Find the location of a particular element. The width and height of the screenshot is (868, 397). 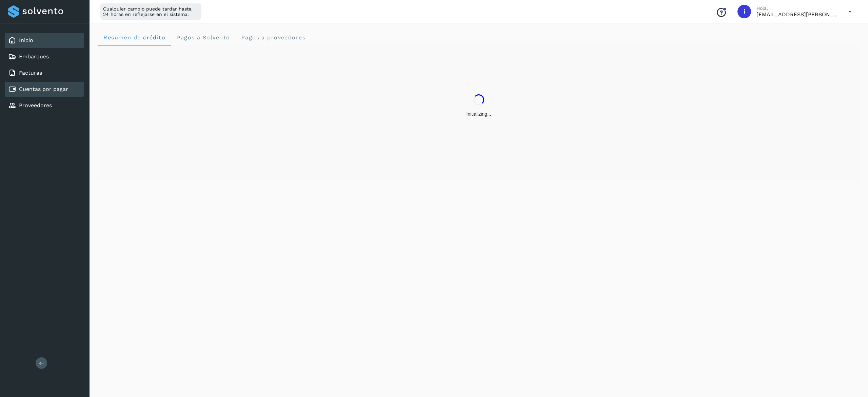

span: Resumen de crédito is located at coordinates (134, 37).